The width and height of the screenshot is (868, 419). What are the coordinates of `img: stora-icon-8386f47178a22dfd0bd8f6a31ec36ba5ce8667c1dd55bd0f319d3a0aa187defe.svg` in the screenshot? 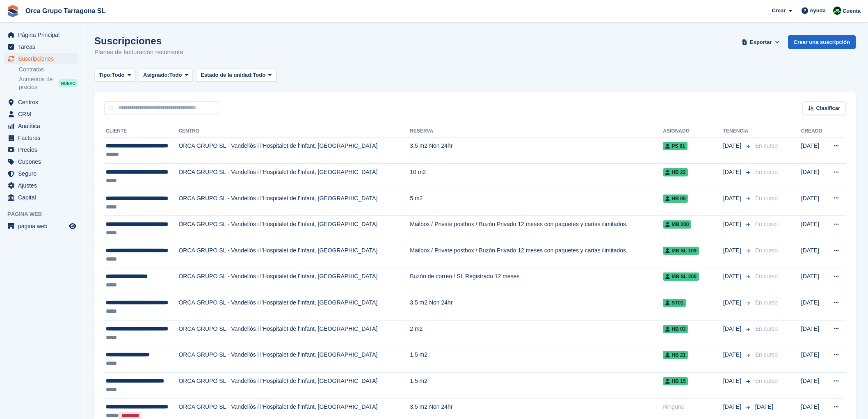 It's located at (13, 11).